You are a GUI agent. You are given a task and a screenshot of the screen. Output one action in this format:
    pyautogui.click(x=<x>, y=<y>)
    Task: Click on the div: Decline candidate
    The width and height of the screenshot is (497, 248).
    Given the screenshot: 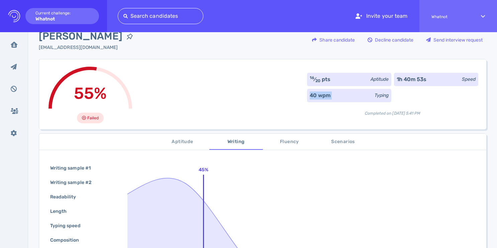 What is the action you would take?
    pyautogui.click(x=391, y=40)
    